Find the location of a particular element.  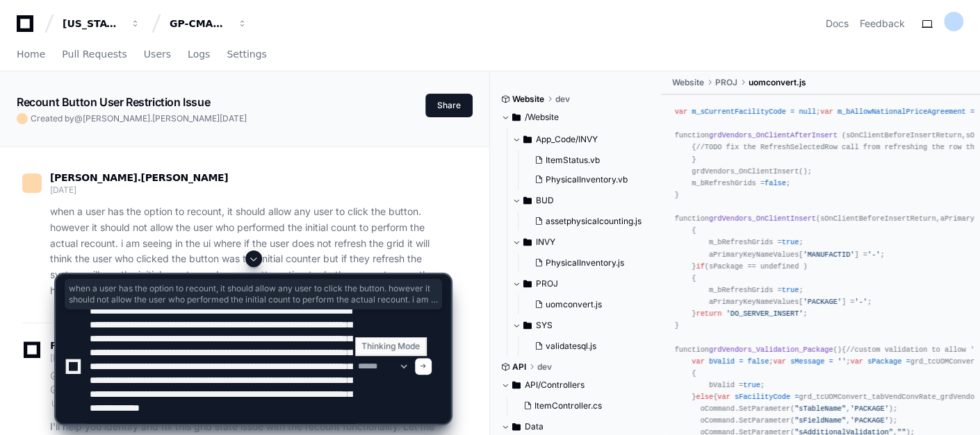

a: Docs is located at coordinates (837, 23).